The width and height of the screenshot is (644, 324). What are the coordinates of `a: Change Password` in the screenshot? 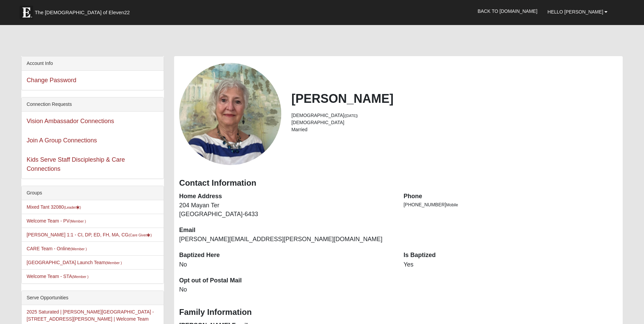 It's located at (51, 80).